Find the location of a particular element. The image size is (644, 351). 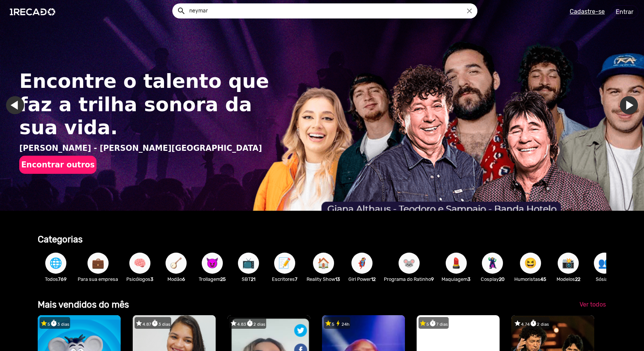

b: 9 is located at coordinates (433, 279).